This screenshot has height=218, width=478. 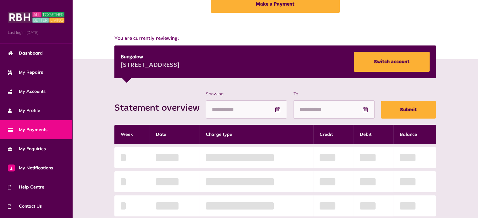 I want to click on div: Bungalow, so click(x=150, y=57).